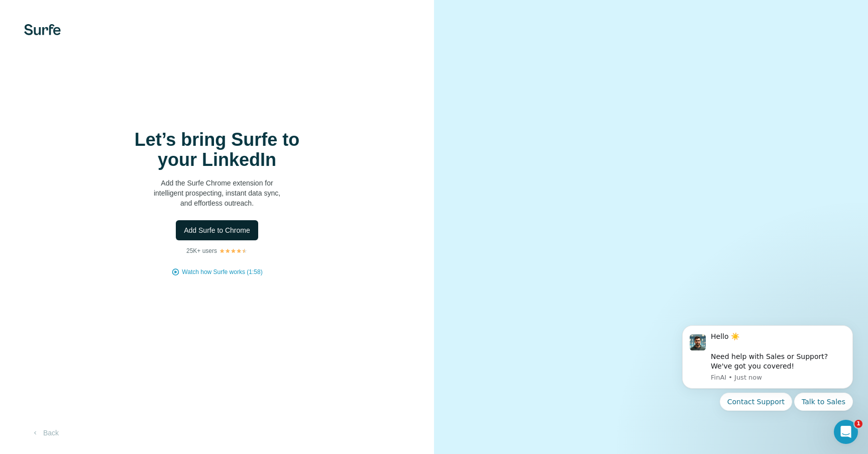 The image size is (868, 454). I want to click on button: Add Surfe to Chrome, so click(217, 230).